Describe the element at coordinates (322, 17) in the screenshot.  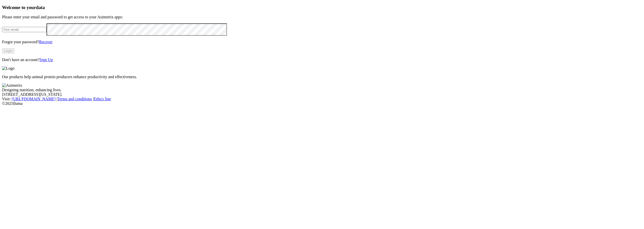
I see `p: Please enter your email and password to get access to your Asimetrix apps:` at that location.